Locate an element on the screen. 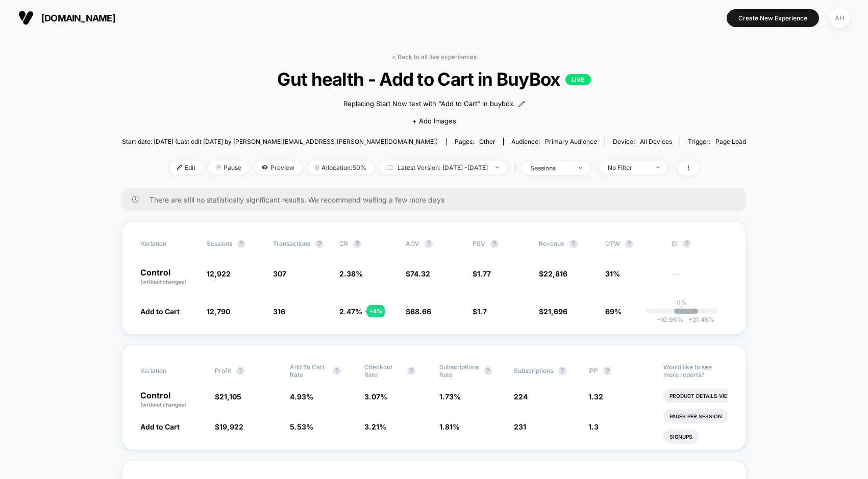  span: IPP is located at coordinates (593, 370).